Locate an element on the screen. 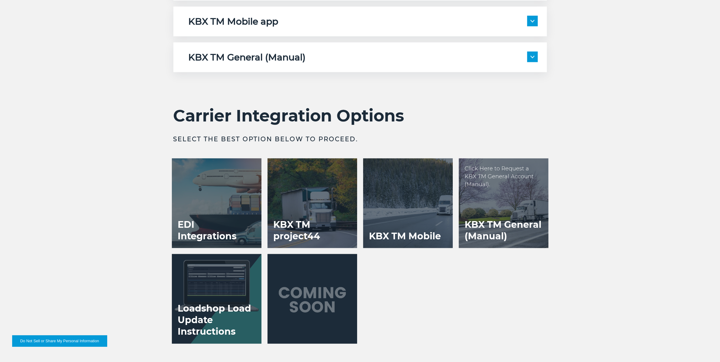 This screenshot has height=362, width=720. h3: KBX TM General (Manual) is located at coordinates (503, 230).